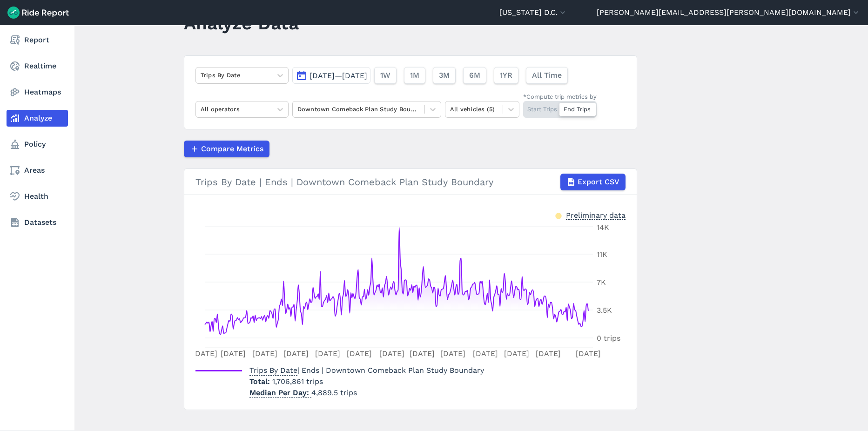 The width and height of the screenshot is (868, 431). What do you see at coordinates (37, 222) in the screenshot?
I see `a: Datasets` at bounding box center [37, 222].